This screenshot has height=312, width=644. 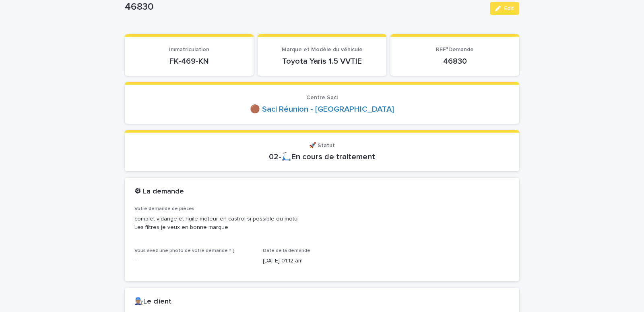 I want to click on span: 🚀 Statut, so click(x=322, y=146).